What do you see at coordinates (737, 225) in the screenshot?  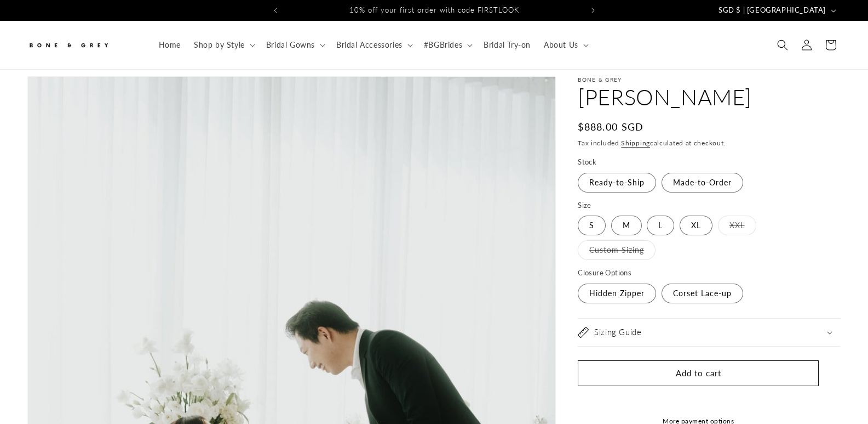 I see `label: XXL` at bounding box center [737, 225].